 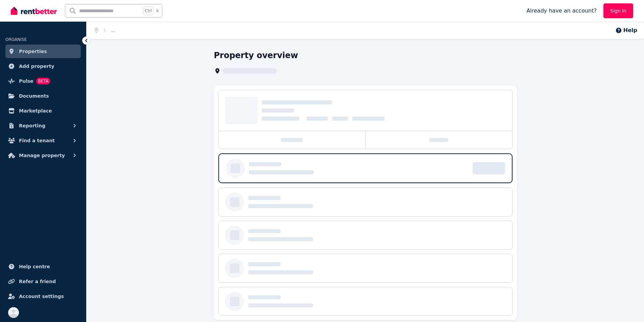 I want to click on span: Properties, so click(x=33, y=51).